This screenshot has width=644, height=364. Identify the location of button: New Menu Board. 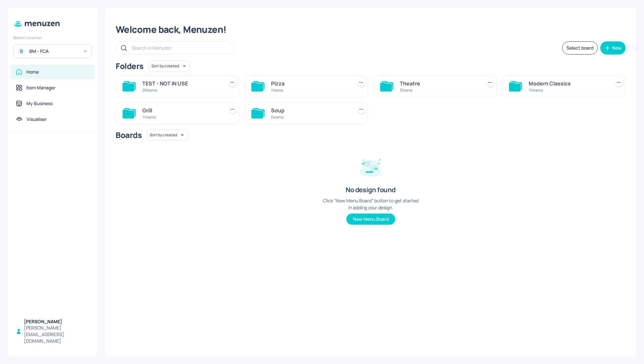
(371, 219).